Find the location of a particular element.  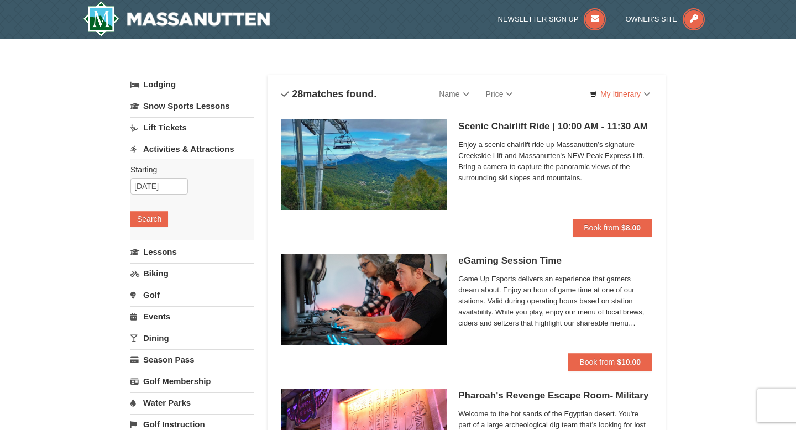

span: Owner's Site is located at coordinates (652, 19).